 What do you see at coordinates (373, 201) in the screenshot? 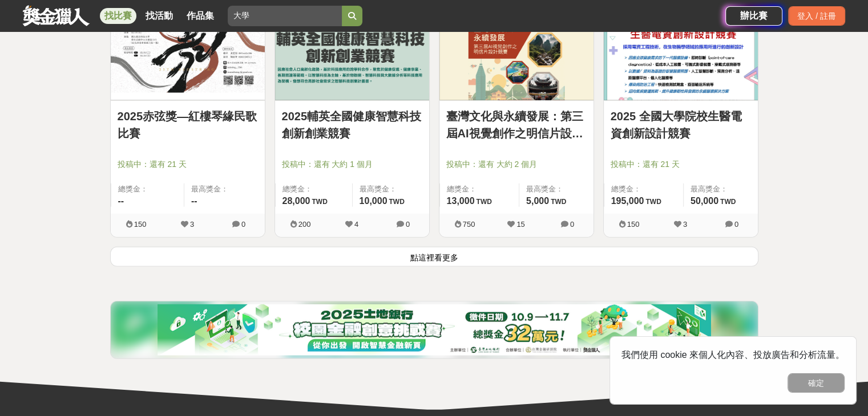
I see `span: 10,000` at bounding box center [373, 201].